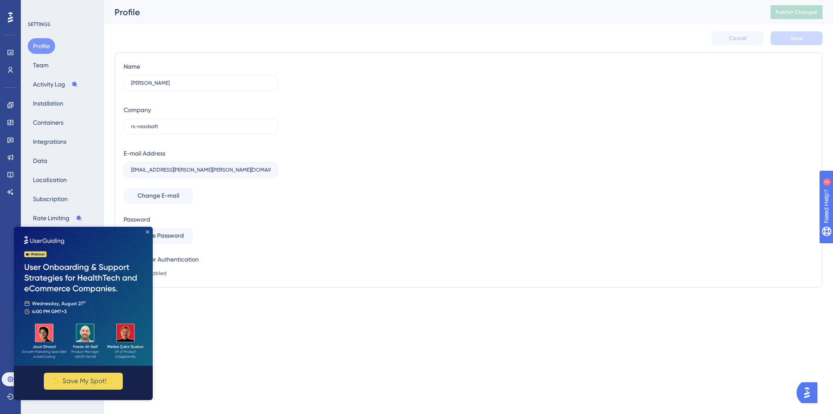 This screenshot has width=833, height=414. What do you see at coordinates (158, 196) in the screenshot?
I see `span: Change E-mail` at bounding box center [158, 196].